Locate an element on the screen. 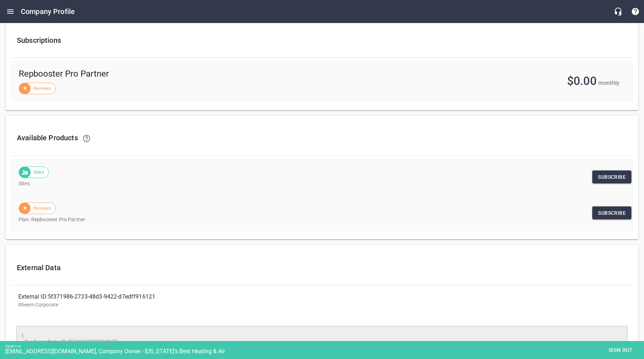 This screenshot has height=359, width=644. button: Support Portal is located at coordinates (635, 11).